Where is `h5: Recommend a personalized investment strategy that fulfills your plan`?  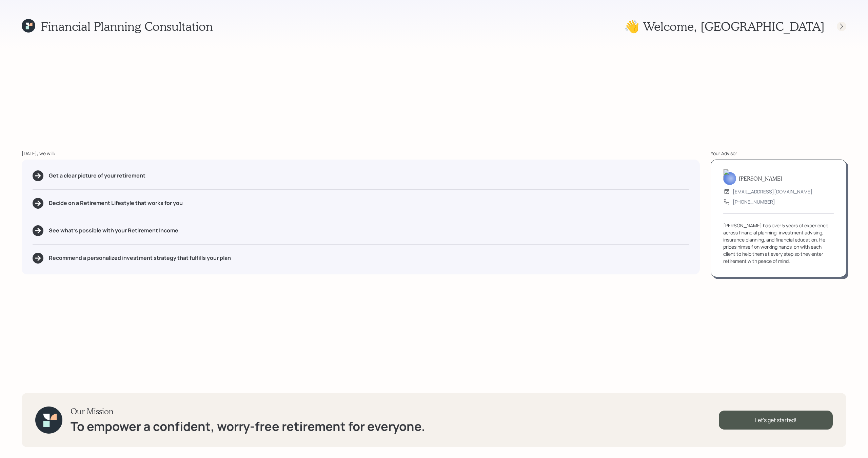
h5: Recommend a personalized investment strategy that fulfills your plan is located at coordinates (140, 258).